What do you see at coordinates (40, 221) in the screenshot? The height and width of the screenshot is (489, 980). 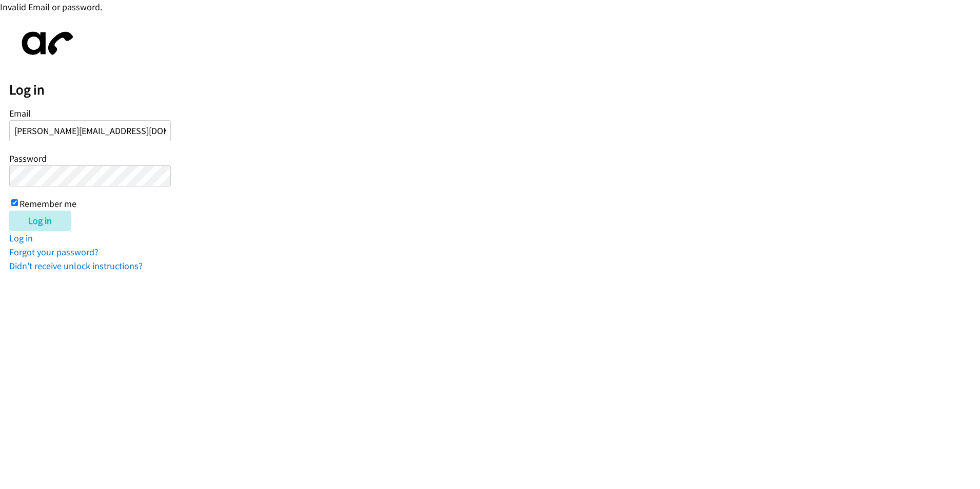 I see `input: Log in` at bounding box center [40, 221].